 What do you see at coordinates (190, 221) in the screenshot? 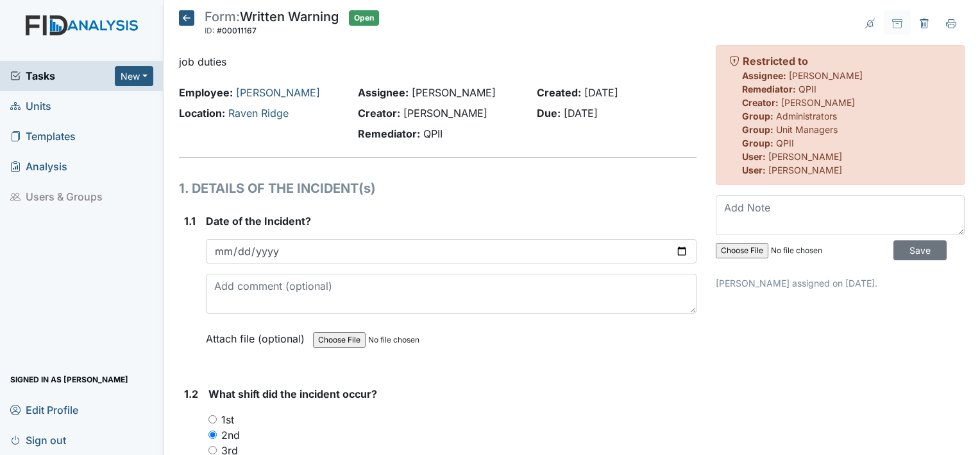
I see `label: 1.1` at bounding box center [190, 221].